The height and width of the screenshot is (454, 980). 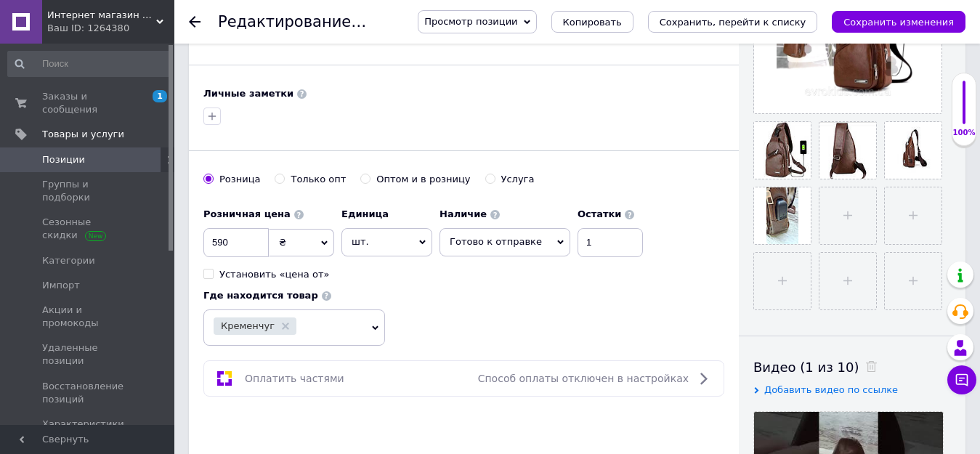 I want to click on span: Видео (1 из 10), so click(x=805, y=367).